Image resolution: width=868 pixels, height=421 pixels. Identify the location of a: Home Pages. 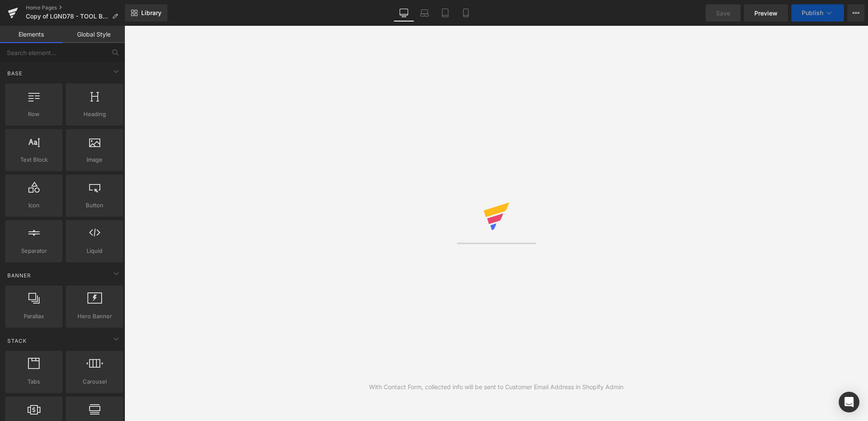
(75, 8).